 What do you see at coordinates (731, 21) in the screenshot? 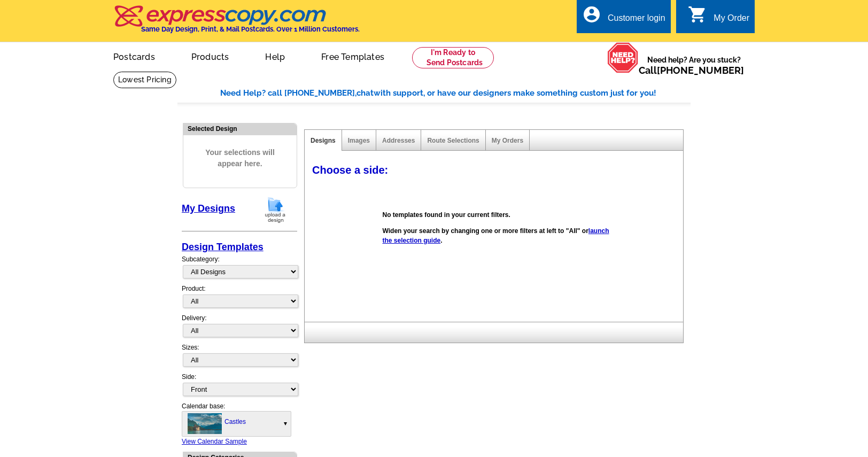
I see `div: My Order` at bounding box center [731, 21].